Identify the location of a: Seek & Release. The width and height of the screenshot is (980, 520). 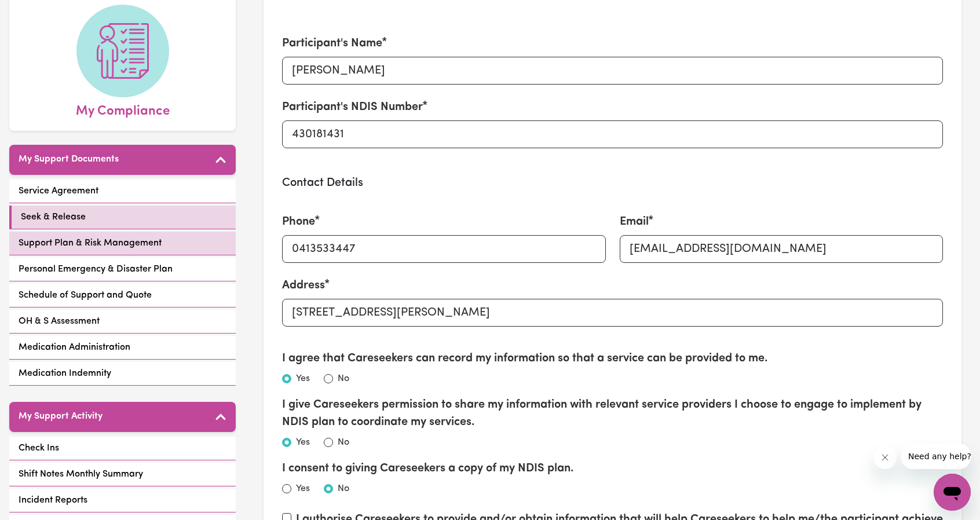
(122, 217).